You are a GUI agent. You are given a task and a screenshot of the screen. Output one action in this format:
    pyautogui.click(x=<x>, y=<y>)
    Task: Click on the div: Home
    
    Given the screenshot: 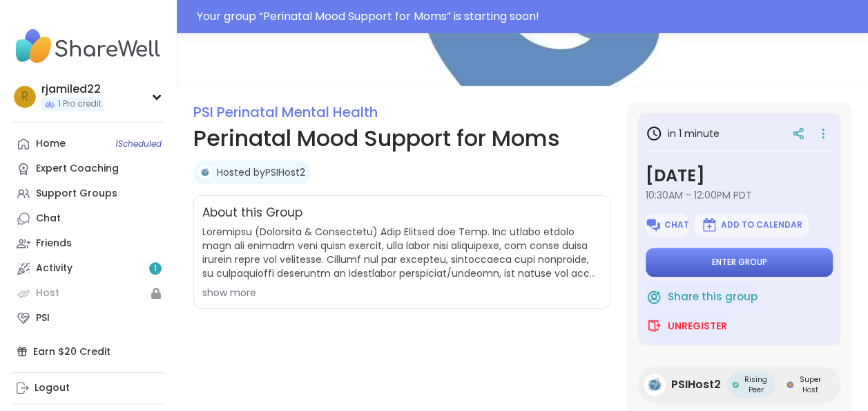 What is the action you would take?
    pyautogui.click(x=51, y=144)
    